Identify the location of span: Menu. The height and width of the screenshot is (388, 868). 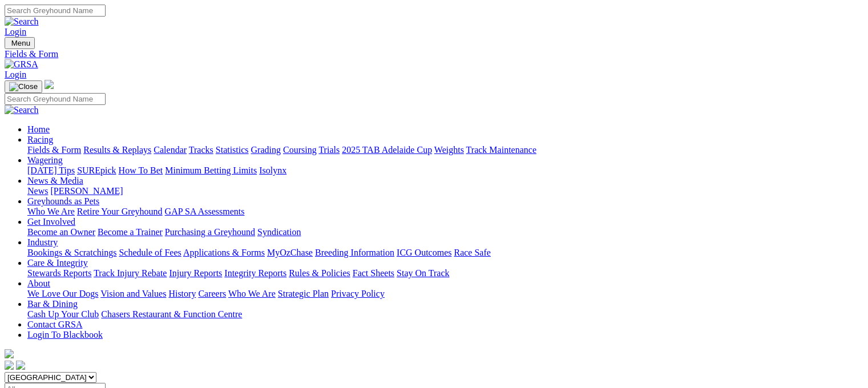
(20, 43).